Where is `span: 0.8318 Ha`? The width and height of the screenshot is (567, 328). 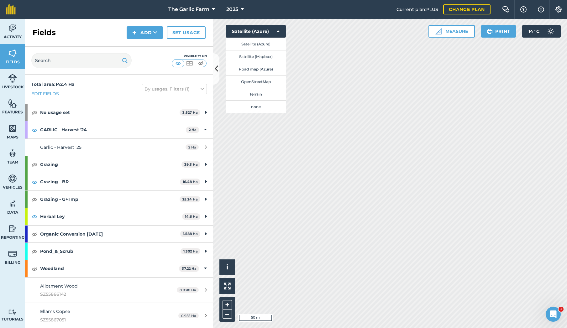
span: 0.8318 Ha is located at coordinates (188, 290).